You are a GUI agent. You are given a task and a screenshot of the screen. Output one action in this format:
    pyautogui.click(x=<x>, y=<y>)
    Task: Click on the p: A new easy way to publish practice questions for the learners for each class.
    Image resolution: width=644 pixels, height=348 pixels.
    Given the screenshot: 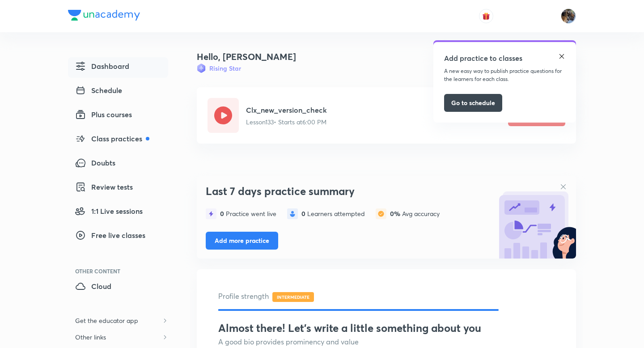 What is the action you would take?
    pyautogui.click(x=505, y=75)
    